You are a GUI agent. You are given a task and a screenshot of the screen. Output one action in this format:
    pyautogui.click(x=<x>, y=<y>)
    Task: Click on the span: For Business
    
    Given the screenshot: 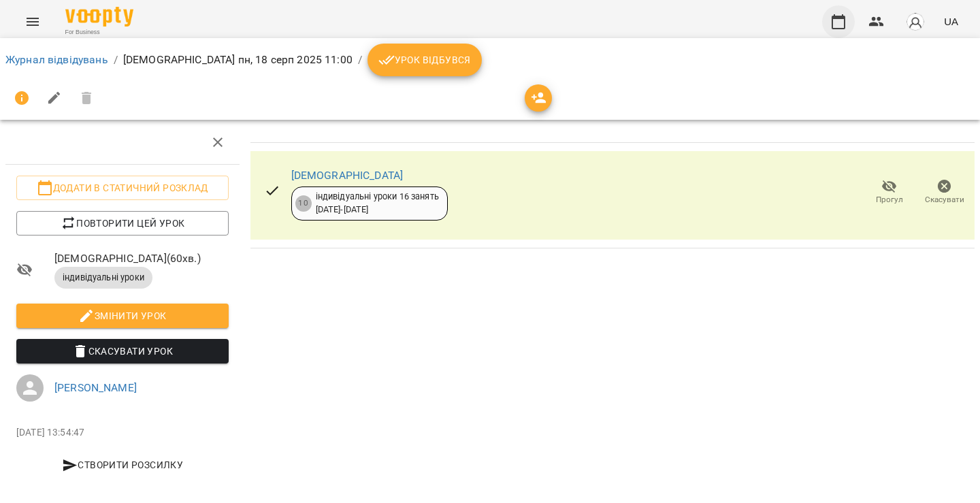 What is the action you would take?
    pyautogui.click(x=100, y=32)
    